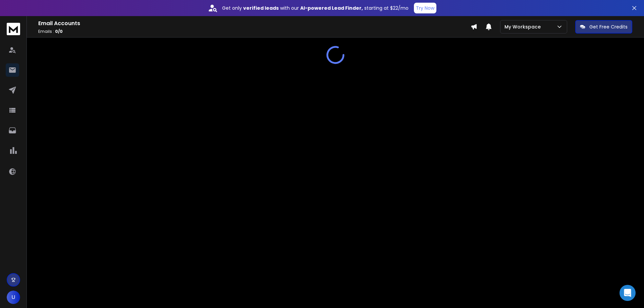 Image resolution: width=644 pixels, height=308 pixels. I want to click on p: Get Free Credits, so click(608, 27).